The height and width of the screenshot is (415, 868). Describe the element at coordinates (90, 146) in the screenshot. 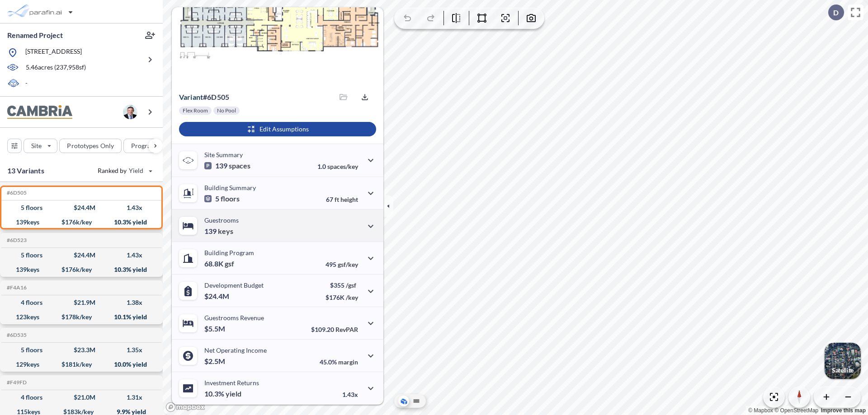

I see `p: Prototypes Only` at that location.